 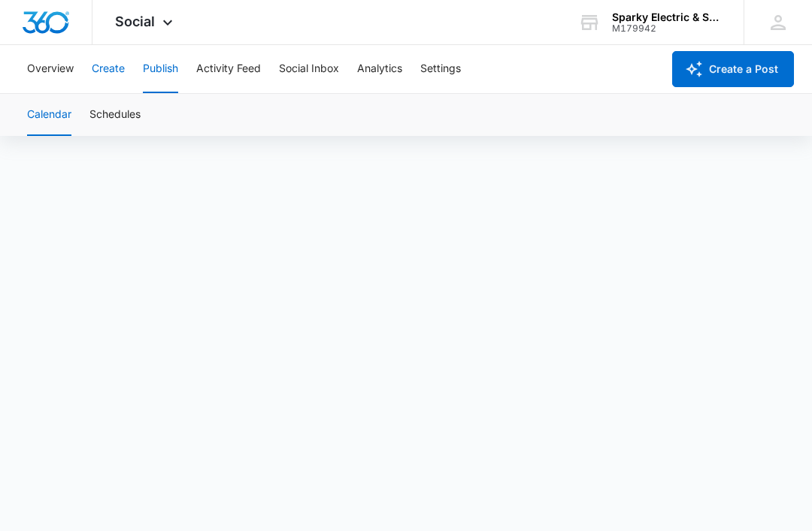 I want to click on button: Publish, so click(x=160, y=69).